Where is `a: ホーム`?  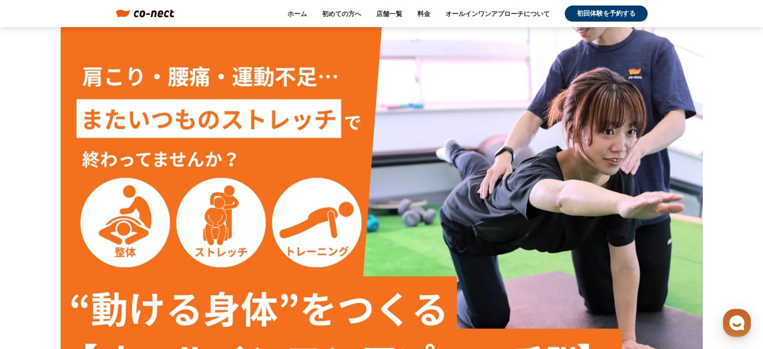 a: ホーム is located at coordinates (297, 14).